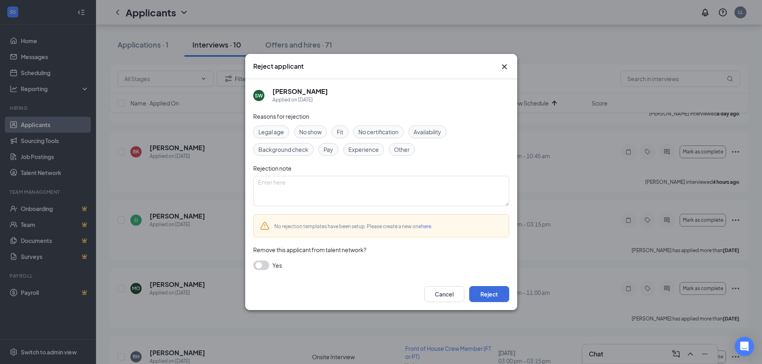  I want to click on span: Remove this applicant from talent network?, so click(310, 250).